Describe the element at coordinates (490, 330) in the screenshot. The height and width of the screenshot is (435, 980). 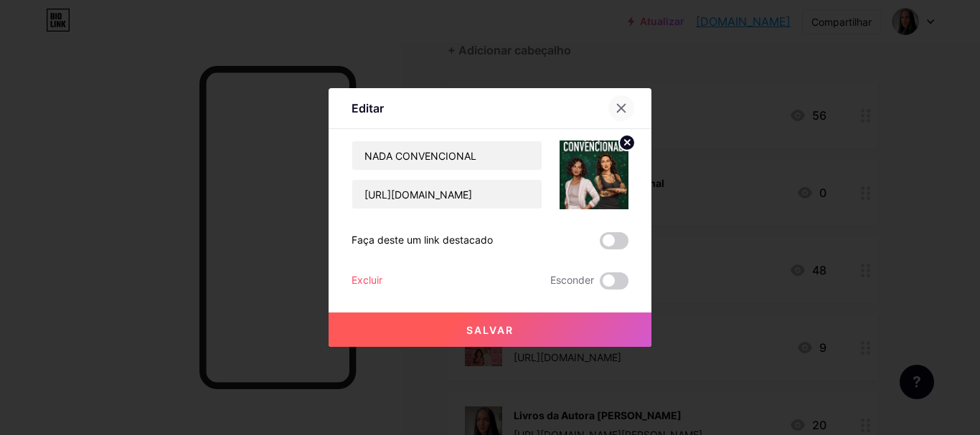
I see `button: Salvar` at that location.